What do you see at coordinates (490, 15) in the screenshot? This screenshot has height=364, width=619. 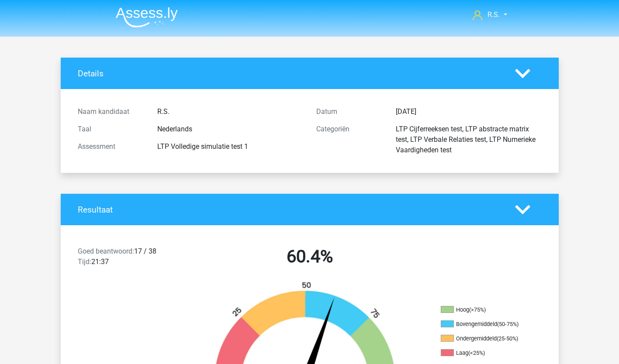 I see `a: R.S.` at bounding box center [490, 15].